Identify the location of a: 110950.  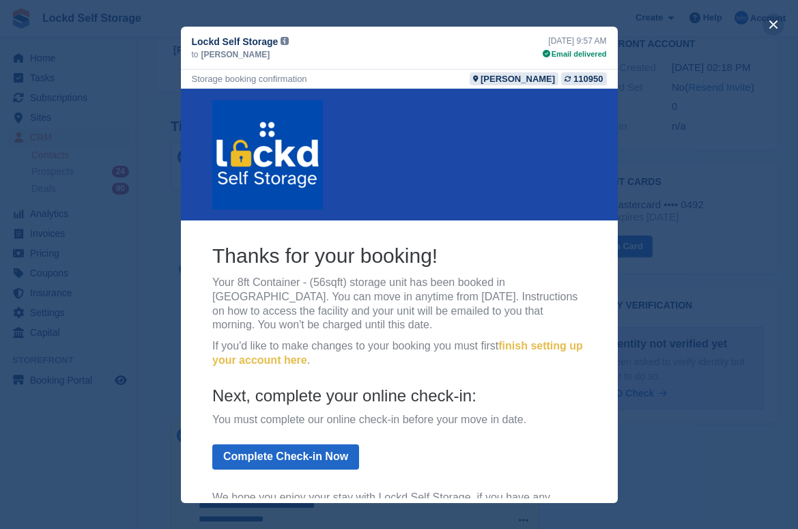
(584, 78).